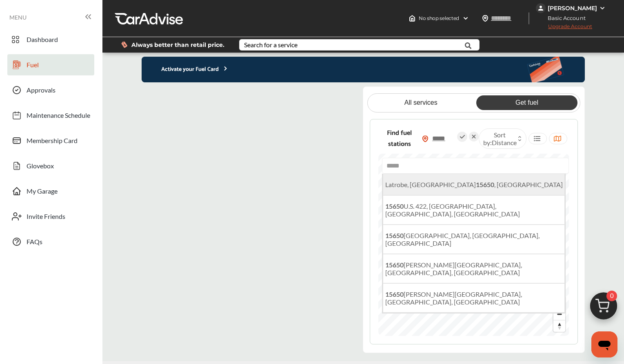 Image resolution: width=624 pixels, height=364 pixels. What do you see at coordinates (124, 44) in the screenshot?
I see `img: dollor_label_vector.a70140d1.svg` at bounding box center [124, 44].